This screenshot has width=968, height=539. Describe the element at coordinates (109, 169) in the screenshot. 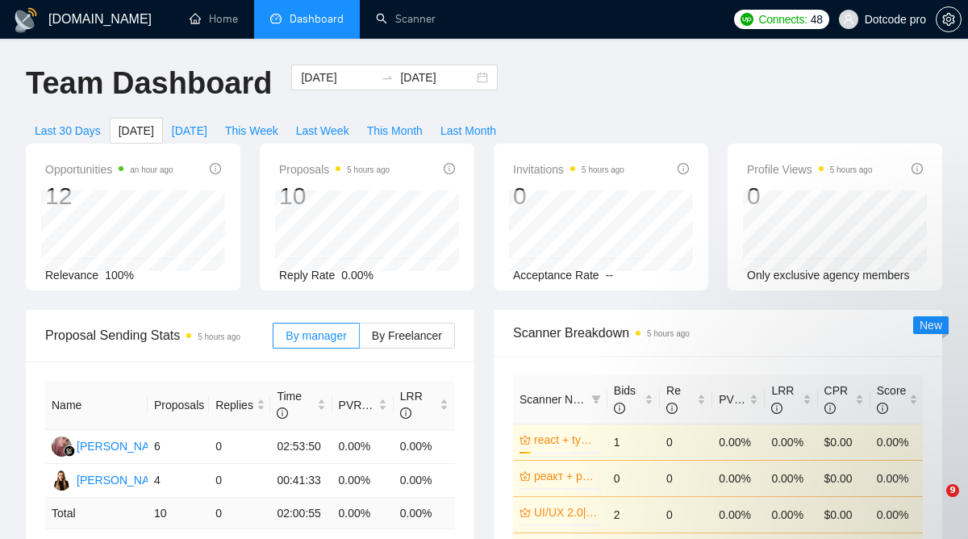

I see `span: Opportunities` at that location.